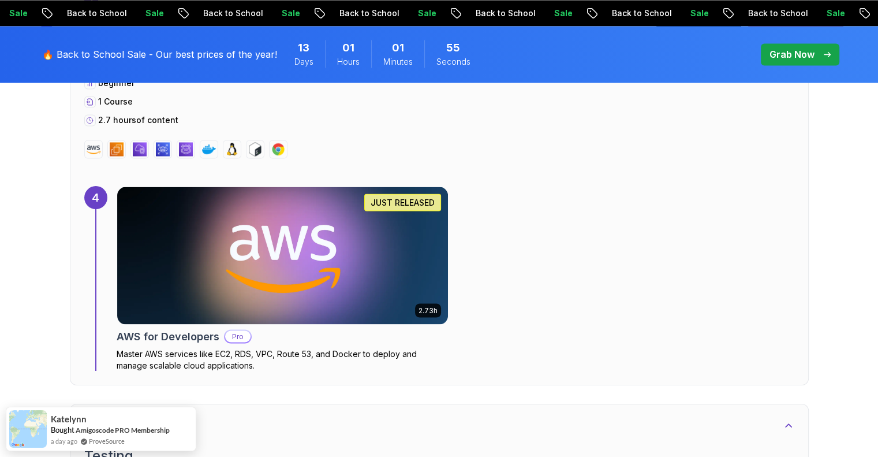 The image size is (878, 457). What do you see at coordinates (282, 255) in the screenshot?
I see `img: AWS for Developers card` at bounding box center [282, 255].